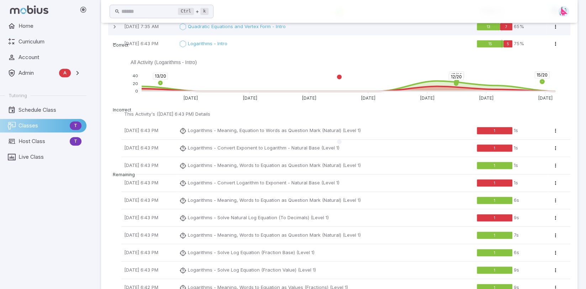 The image size is (586, 289). Describe the element at coordinates (43, 141) in the screenshot. I see `span: Host Class` at that location.